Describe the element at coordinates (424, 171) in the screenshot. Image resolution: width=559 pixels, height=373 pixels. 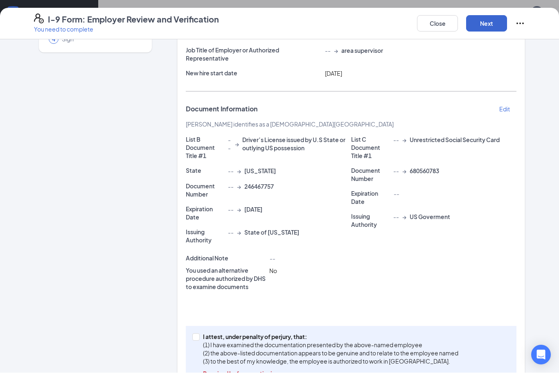
I see `span: 680560783` at that location.